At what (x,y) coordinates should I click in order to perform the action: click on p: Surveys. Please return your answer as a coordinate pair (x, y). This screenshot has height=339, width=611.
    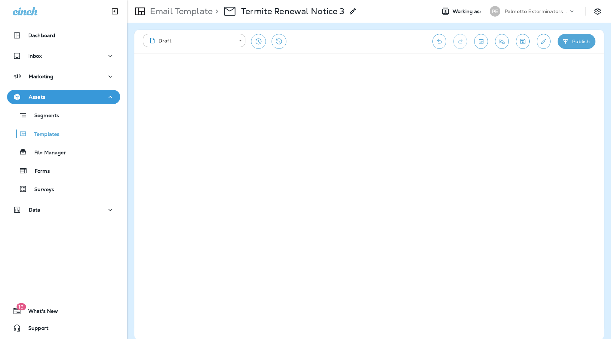
    Looking at the image, I should click on (41, 190).